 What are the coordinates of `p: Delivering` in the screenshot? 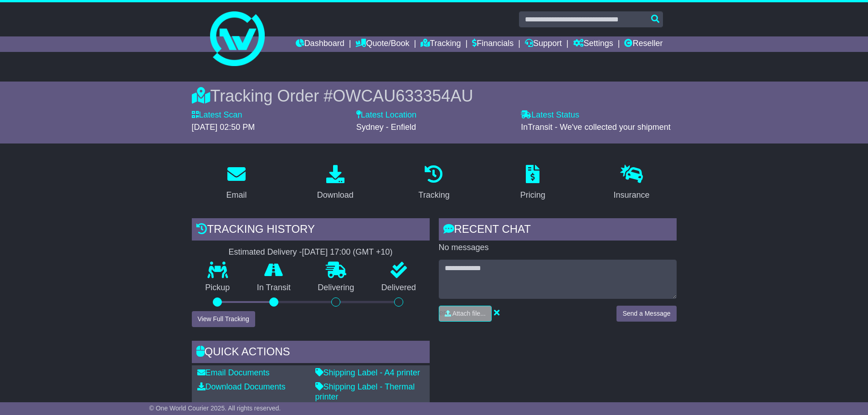 It's located at (336, 288).